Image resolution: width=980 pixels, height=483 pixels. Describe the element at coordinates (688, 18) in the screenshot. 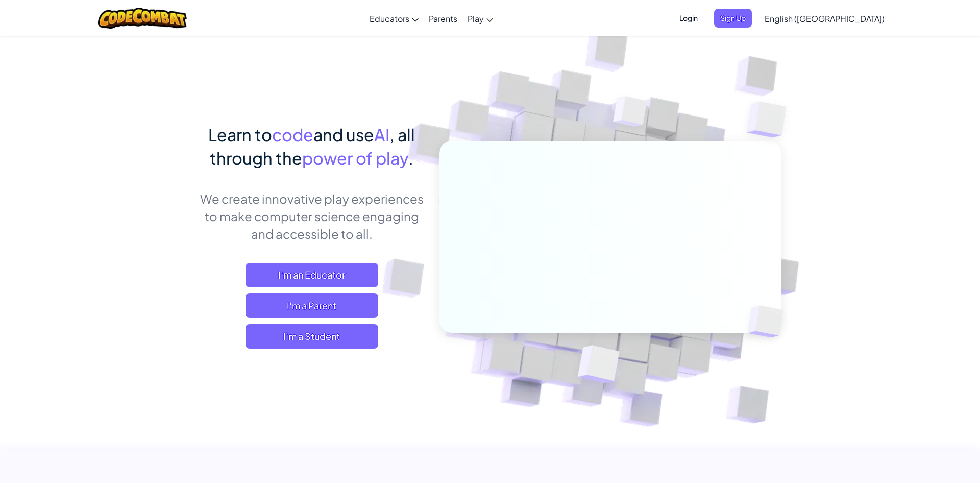

I see `span: Login` at that location.